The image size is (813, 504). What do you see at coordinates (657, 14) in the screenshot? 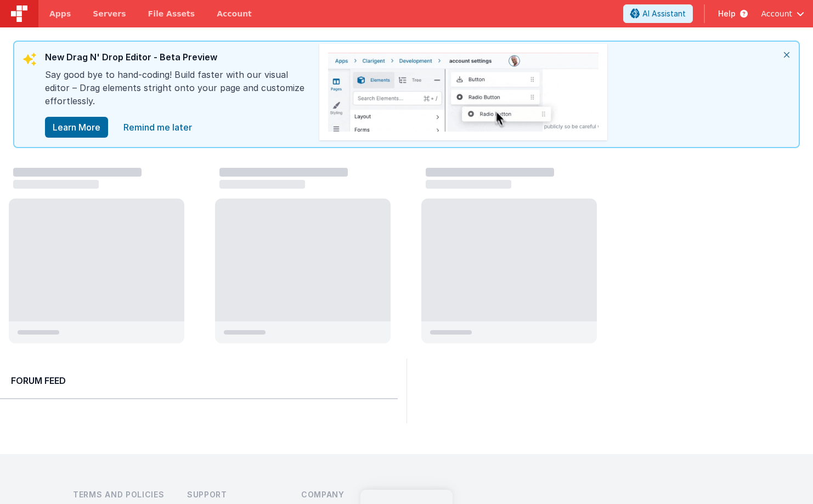
I see `button: AI Assistant` at bounding box center [657, 14].